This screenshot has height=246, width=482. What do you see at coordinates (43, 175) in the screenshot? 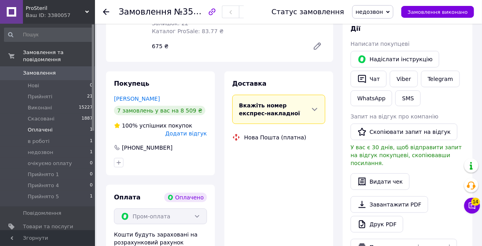
I see `span: Прийнято 1` at bounding box center [43, 175].